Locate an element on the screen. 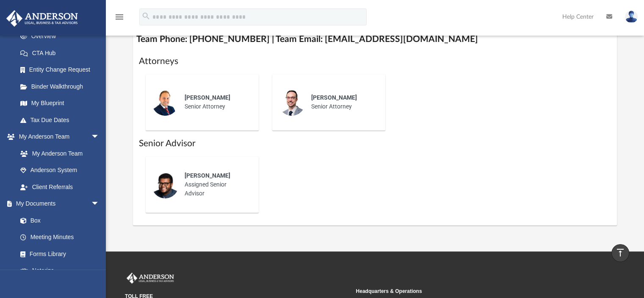 The height and width of the screenshot is (298, 644). a: vertical_align_top is located at coordinates (621, 253).